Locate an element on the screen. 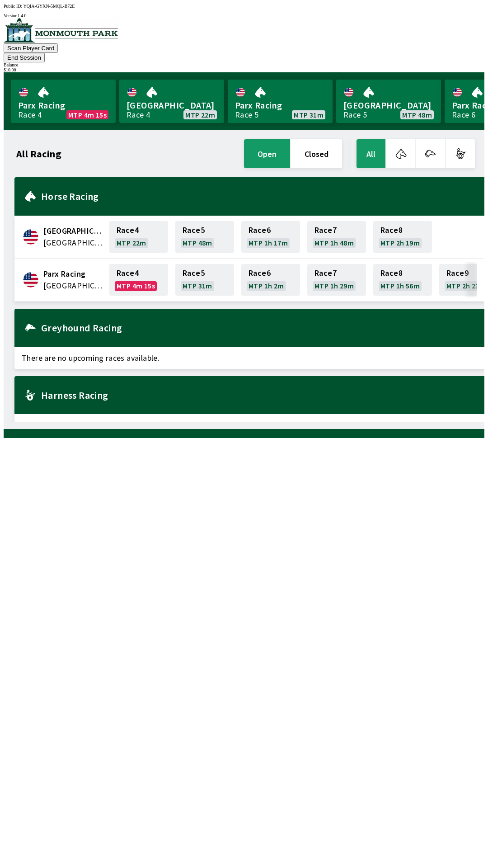 Image resolution: width=488 pixels, height=868 pixels. a: Race6MTP 1h 17m is located at coordinates (271, 237).